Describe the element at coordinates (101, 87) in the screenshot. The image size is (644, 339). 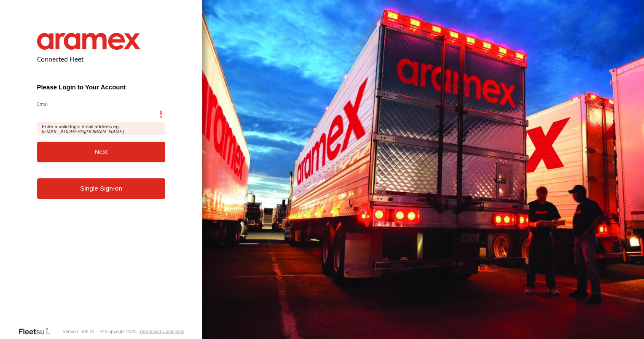
I see `h3: Please Login to Your Account` at that location.